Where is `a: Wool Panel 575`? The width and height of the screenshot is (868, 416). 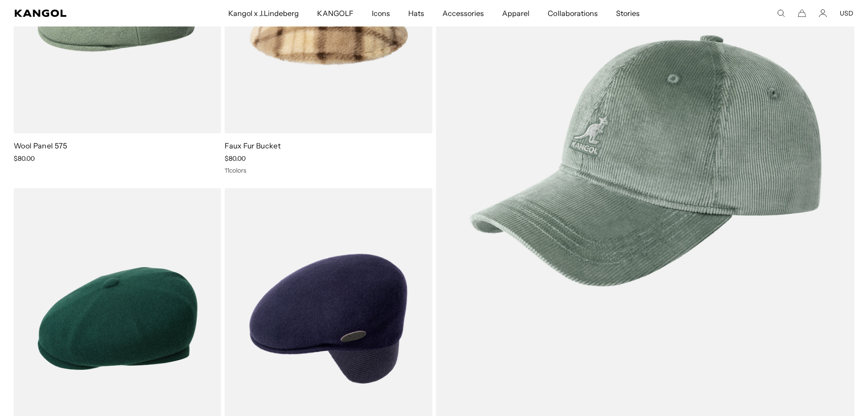 a: Wool Panel 575 is located at coordinates (40, 145).